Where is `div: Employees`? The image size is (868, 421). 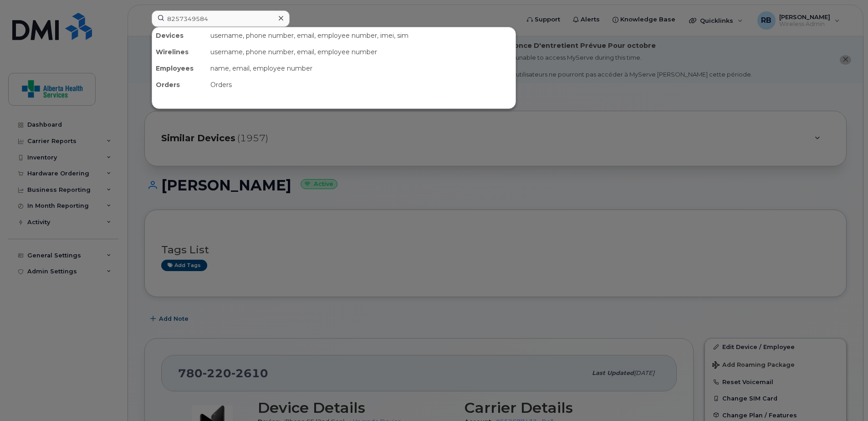
div: Employees is located at coordinates (180, 68).